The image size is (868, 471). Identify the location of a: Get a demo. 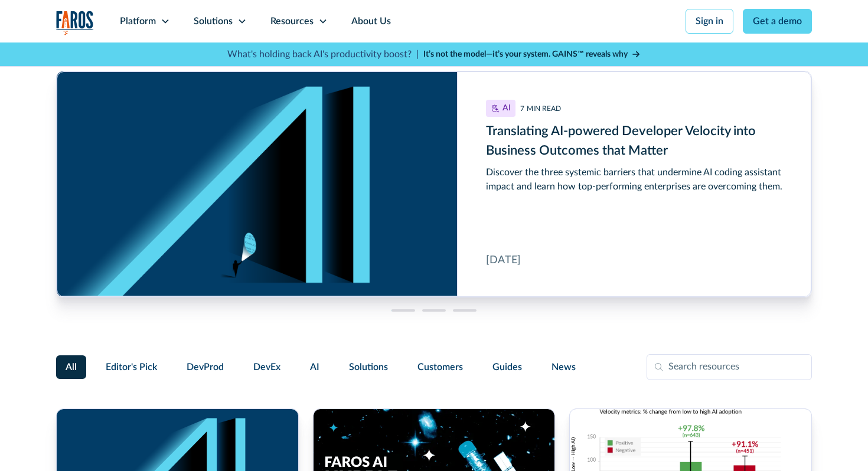
(776, 21).